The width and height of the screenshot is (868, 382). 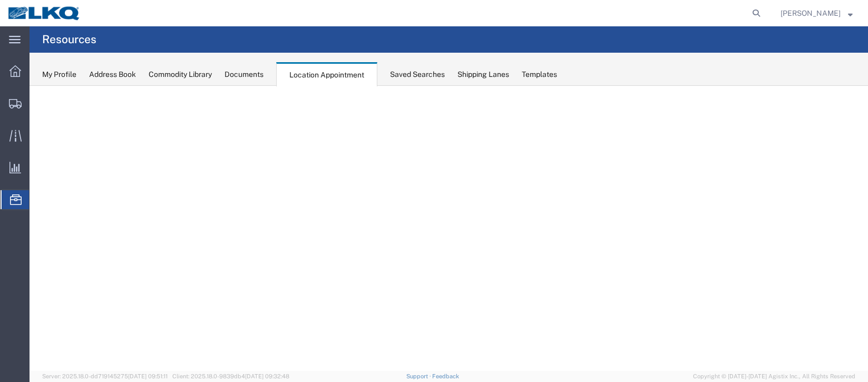 I want to click on div: Location Appointment, so click(x=327, y=74).